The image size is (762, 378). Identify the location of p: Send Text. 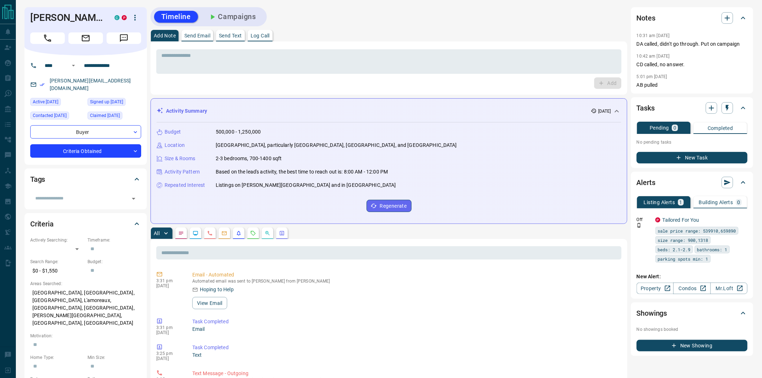
(230, 36).